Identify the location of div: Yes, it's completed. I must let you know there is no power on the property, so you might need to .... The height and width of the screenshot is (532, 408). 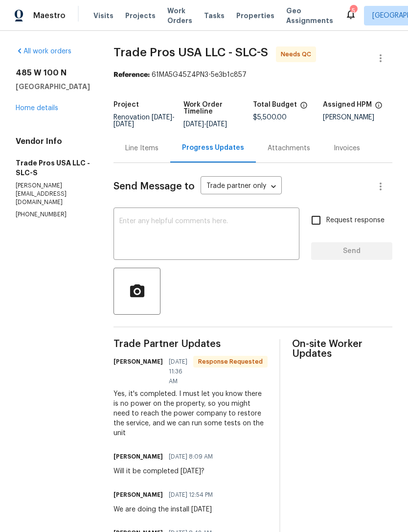
(190, 413).